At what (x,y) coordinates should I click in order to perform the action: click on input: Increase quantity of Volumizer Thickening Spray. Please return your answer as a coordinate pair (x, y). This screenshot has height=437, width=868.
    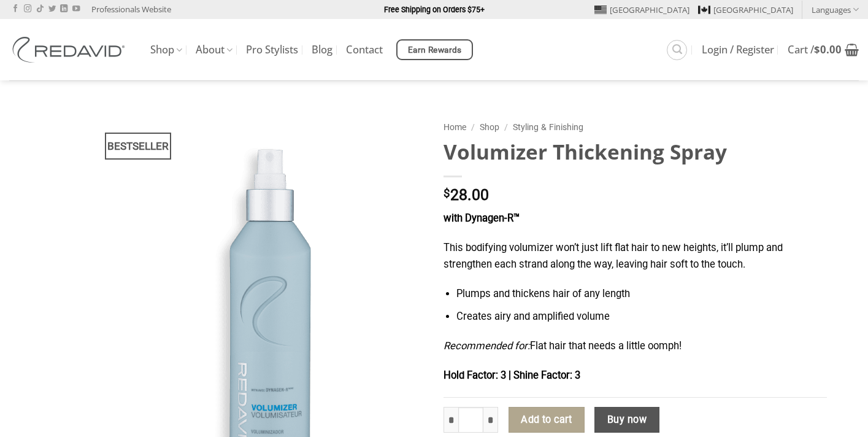
    Looking at the image, I should click on (490, 419).